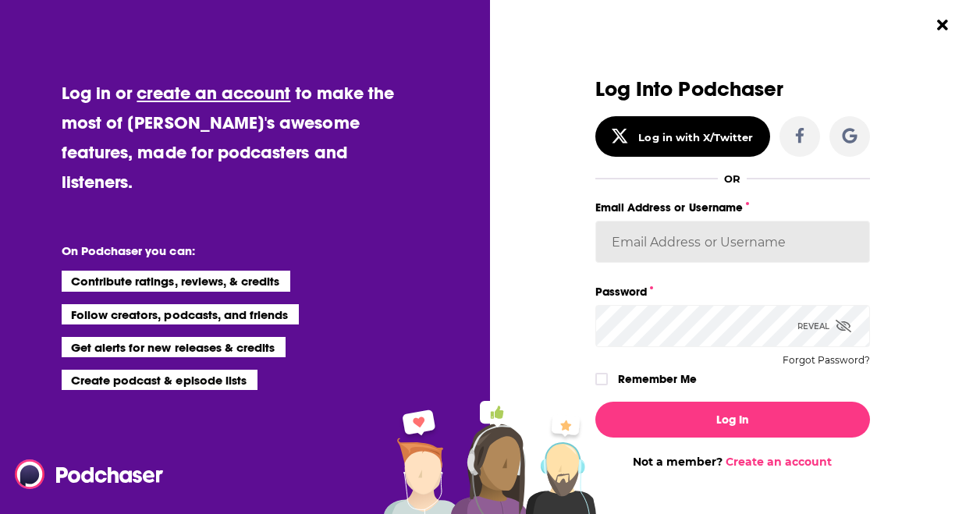  What do you see at coordinates (177, 281) in the screenshot?
I see `li: Contribute ratings, reviews, & credits` at bounding box center [177, 281].